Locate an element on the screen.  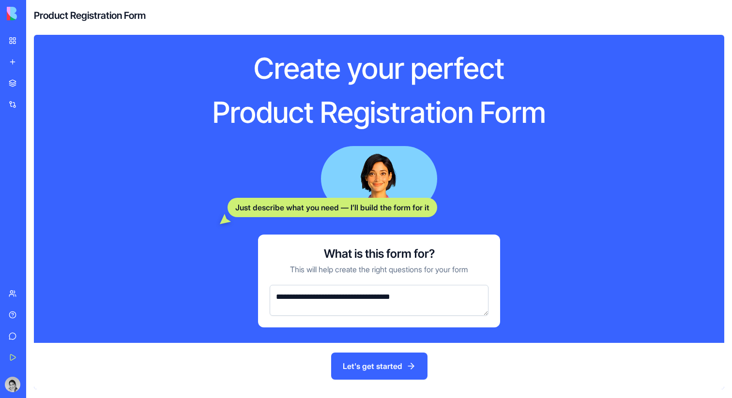
div: Just describe what you need — I’ll build the form for it is located at coordinates (332, 208).